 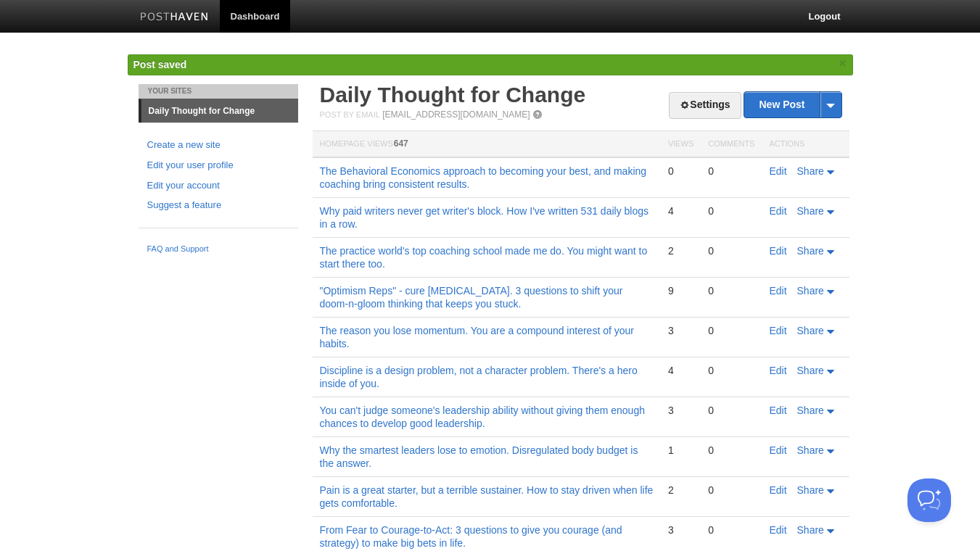 What do you see at coordinates (487, 496) in the screenshot?
I see `a: Pain is a great starter, but a terrible sustainer. How to stay driven when life gets comfortable.` at bounding box center [487, 496].